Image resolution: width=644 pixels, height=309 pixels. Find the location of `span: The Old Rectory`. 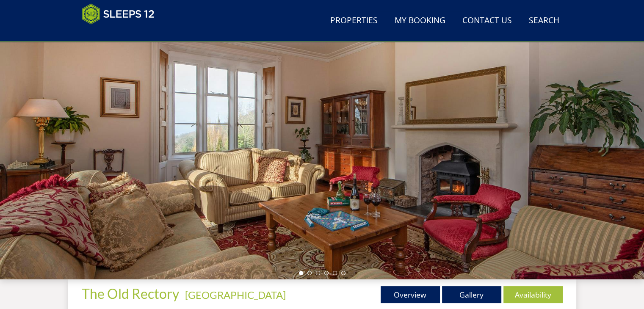

span: The Old Rectory is located at coordinates (131, 294).